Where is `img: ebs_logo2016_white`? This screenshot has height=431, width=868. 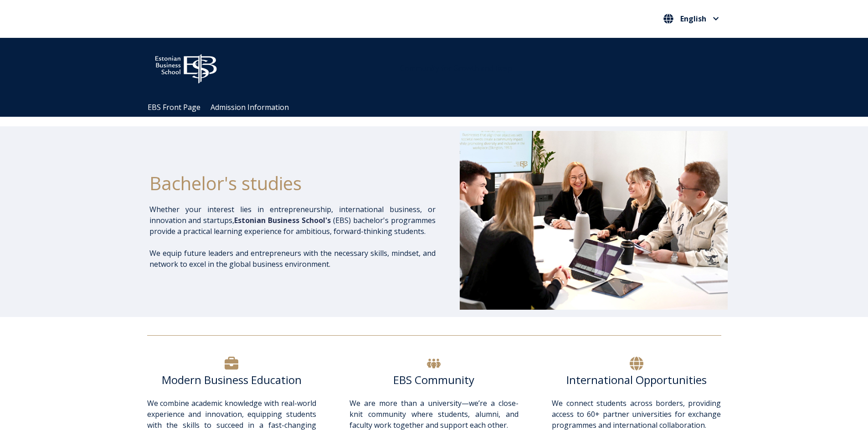 img: ebs_logo2016_white is located at coordinates (186, 66).